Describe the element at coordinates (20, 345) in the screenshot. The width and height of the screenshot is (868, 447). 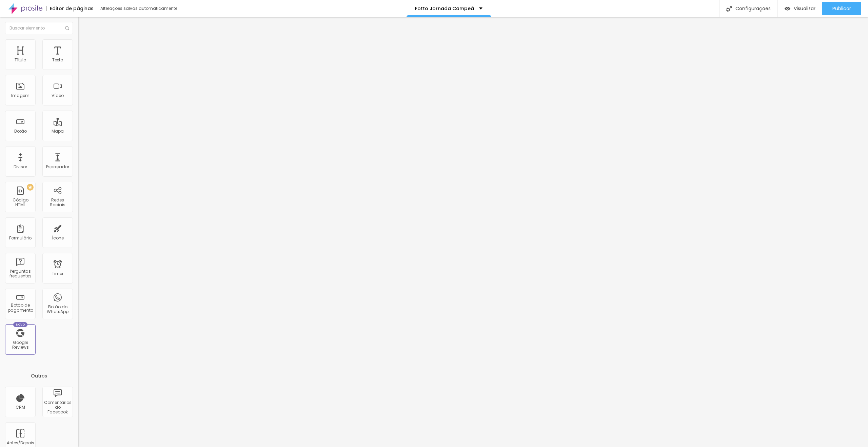
I see `div: Google Reviews` at that location.